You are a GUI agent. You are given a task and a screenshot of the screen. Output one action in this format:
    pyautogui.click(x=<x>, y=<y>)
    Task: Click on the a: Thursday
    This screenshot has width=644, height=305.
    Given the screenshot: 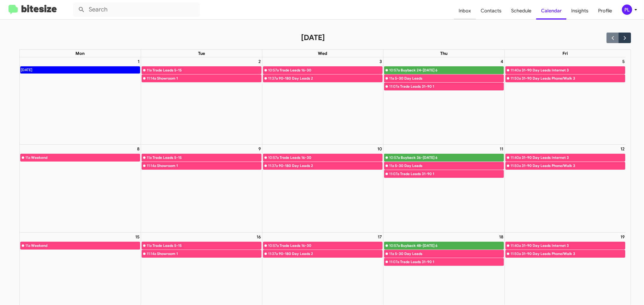 What is the action you would take?
    pyautogui.click(x=444, y=53)
    